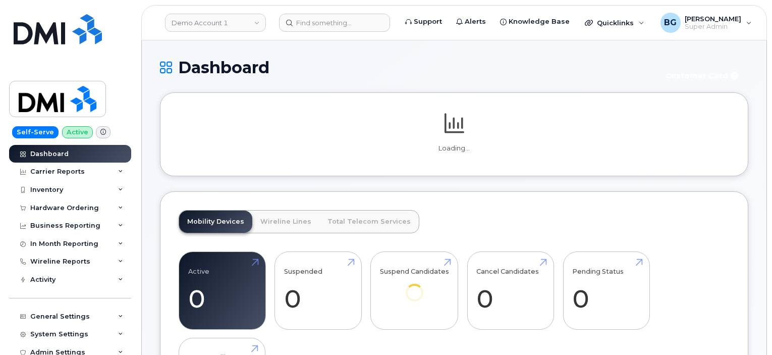 The width and height of the screenshot is (772, 355). What do you see at coordinates (414, 286) in the screenshot?
I see `a: Suspend Candidates` at bounding box center [414, 286].